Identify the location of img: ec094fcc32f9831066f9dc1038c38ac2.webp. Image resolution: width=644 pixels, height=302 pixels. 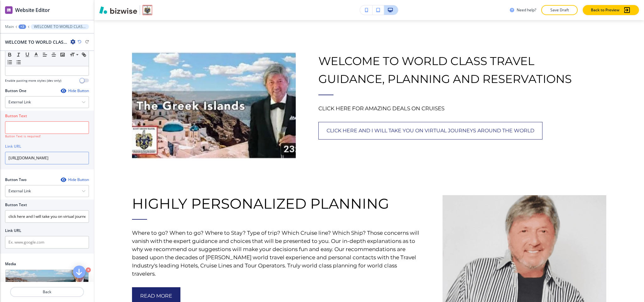
(214, 105).